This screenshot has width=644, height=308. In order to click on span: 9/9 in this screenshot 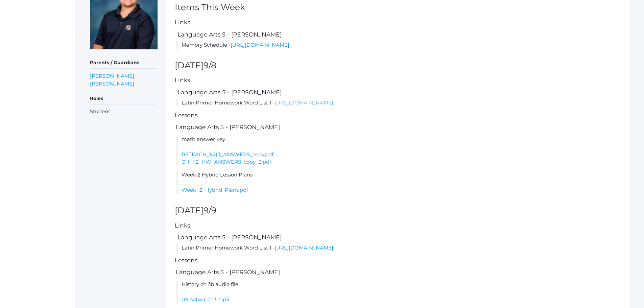, I will do `click(210, 210)`.